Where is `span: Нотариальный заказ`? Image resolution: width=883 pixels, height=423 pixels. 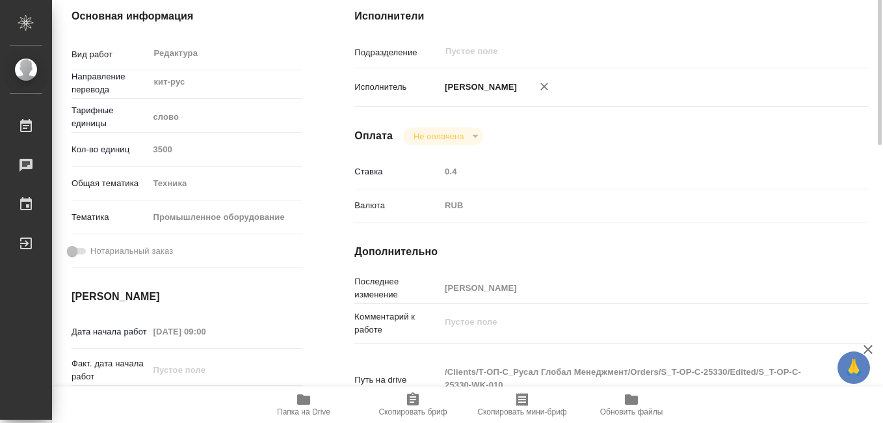
span: Нотариальный заказ is located at coordinates (131, 251).